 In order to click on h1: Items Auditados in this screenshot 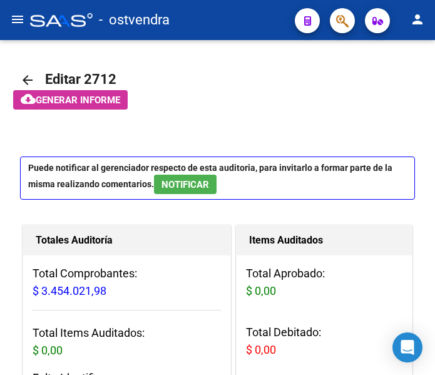, I will do `click(324, 240)`.